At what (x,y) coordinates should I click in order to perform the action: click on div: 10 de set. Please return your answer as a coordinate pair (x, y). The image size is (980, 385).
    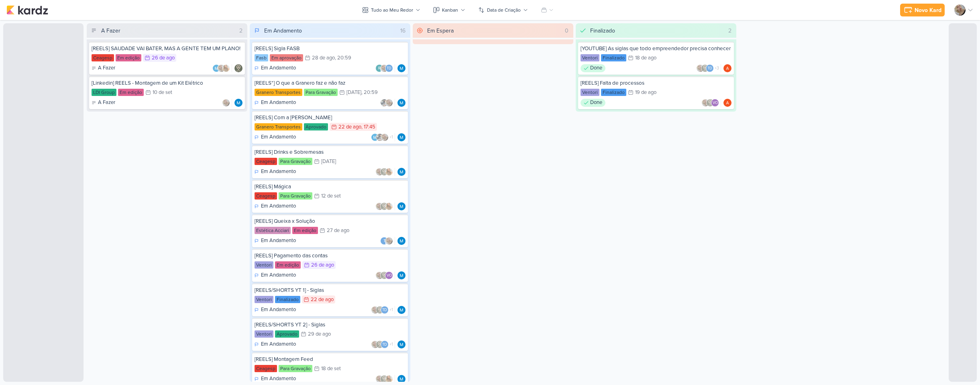
    Looking at the image, I should click on (162, 93).